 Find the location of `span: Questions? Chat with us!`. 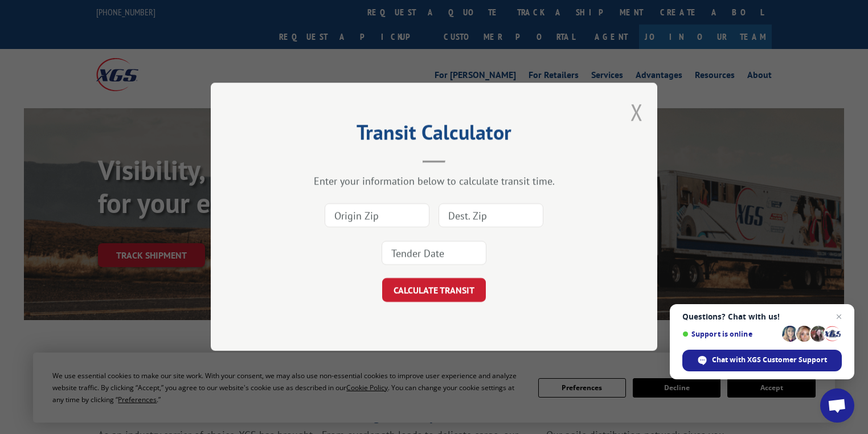

span: Questions? Chat with us! is located at coordinates (762, 316).